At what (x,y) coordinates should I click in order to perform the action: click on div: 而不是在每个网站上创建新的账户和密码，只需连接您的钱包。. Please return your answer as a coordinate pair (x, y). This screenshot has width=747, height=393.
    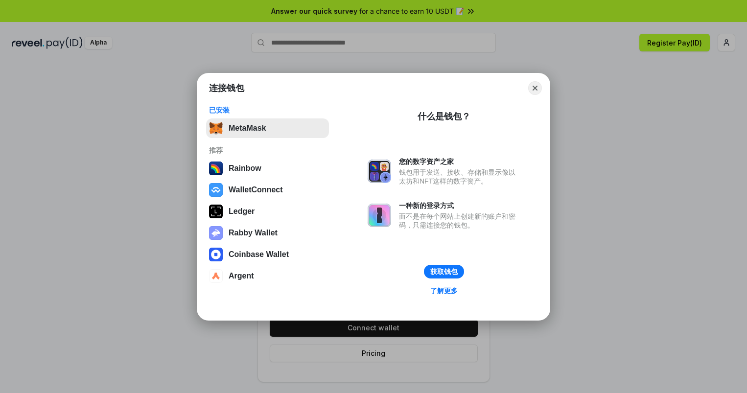
    Looking at the image, I should click on (460, 221).